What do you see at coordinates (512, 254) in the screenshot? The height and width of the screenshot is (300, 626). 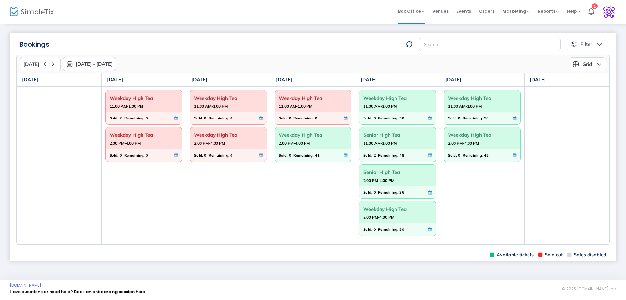 I see `span: Available tickets` at bounding box center [512, 254].